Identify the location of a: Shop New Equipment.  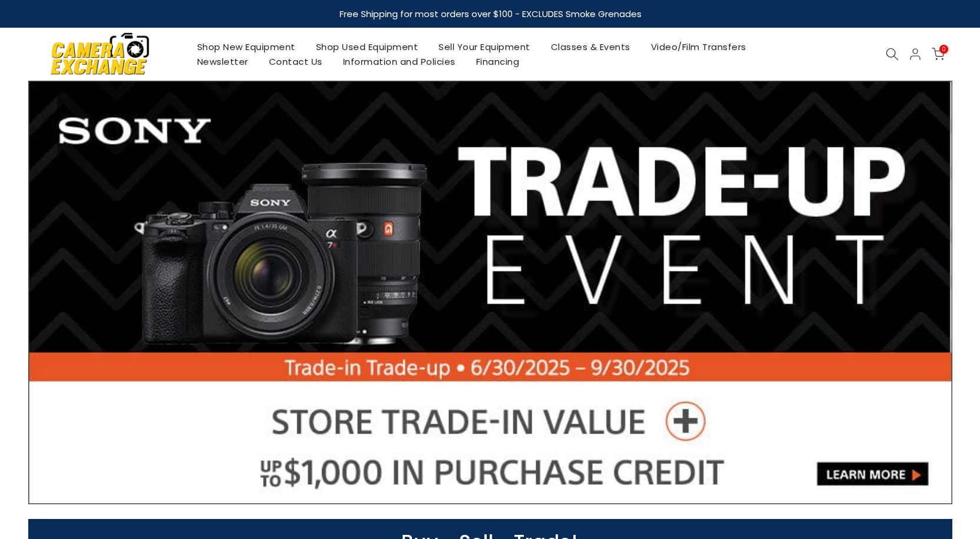
(246, 47).